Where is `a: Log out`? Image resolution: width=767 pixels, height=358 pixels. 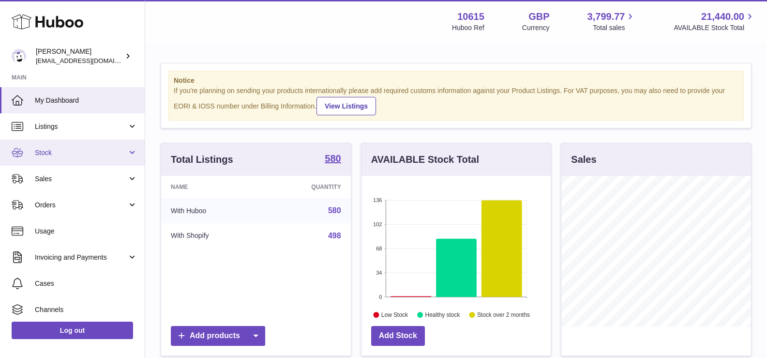 a: Log out is located at coordinates (72, 330).